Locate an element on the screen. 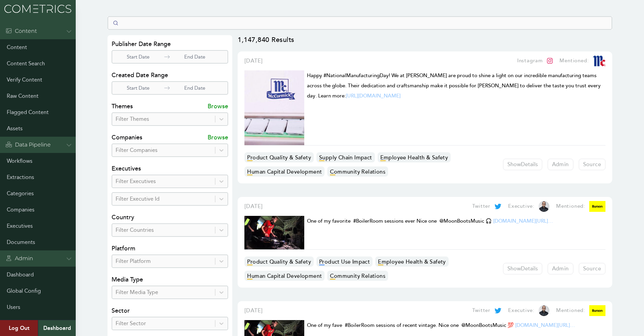 This screenshot has height=336, width=644. p: Instagram is located at coordinates (530, 61).